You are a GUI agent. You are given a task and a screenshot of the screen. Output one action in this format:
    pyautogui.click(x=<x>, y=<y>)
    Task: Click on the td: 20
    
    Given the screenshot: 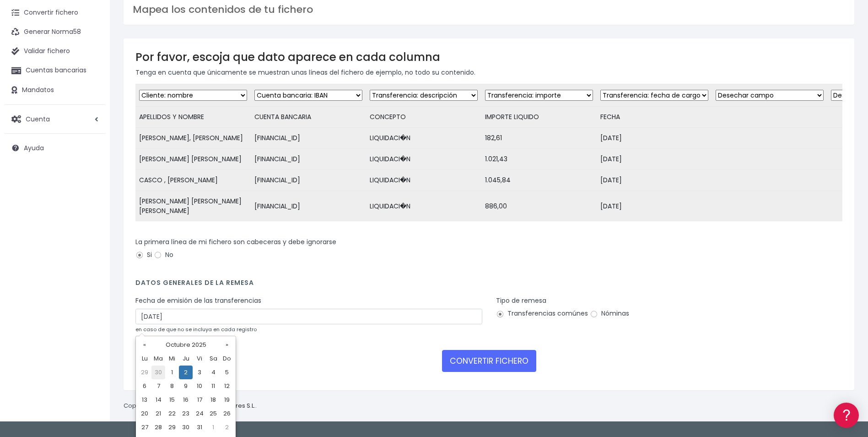 What is the action you would take?
    pyautogui.click(x=145, y=413)
    